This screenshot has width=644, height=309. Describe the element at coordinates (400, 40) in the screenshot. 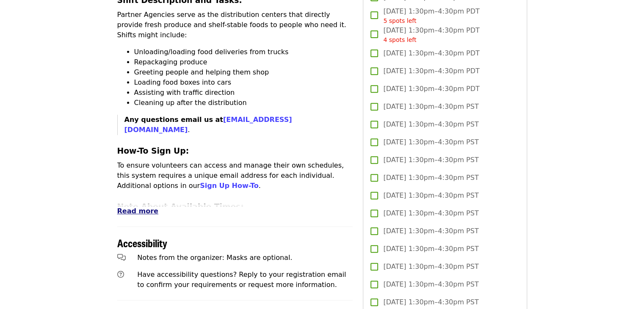

I see `span: 4 spots left` at that location.